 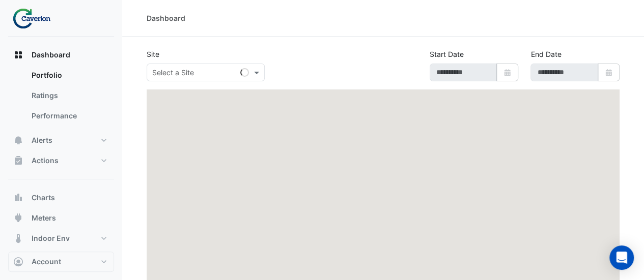 What do you see at coordinates (546, 54) in the screenshot?
I see `label: End Date` at bounding box center [546, 54].